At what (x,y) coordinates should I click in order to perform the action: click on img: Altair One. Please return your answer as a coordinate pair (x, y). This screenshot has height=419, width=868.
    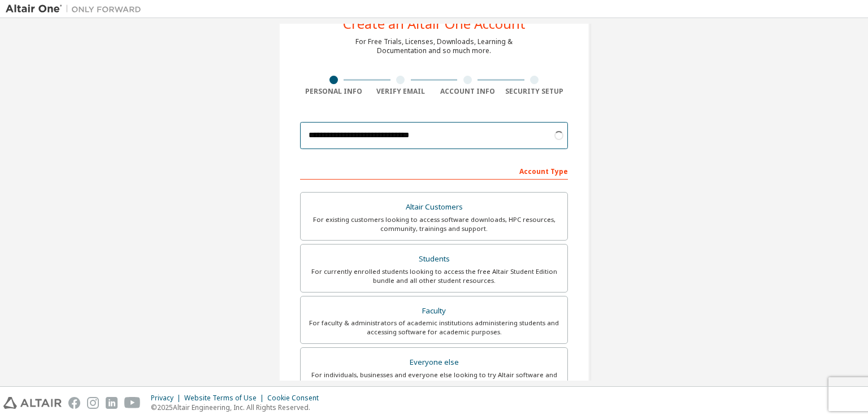
    Looking at the image, I should click on (77, 9).